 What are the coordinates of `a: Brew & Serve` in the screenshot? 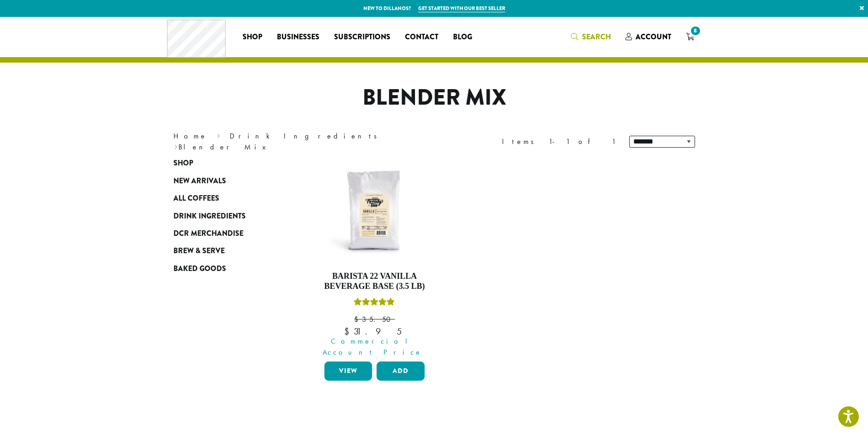 It's located at (228, 251).